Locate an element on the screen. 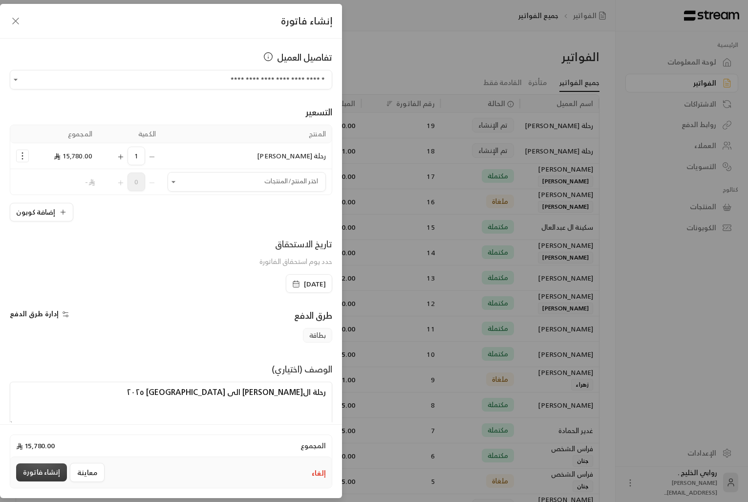 The image size is (748, 502). div: تاريخ الاستحقاق is located at coordinates (295, 244).